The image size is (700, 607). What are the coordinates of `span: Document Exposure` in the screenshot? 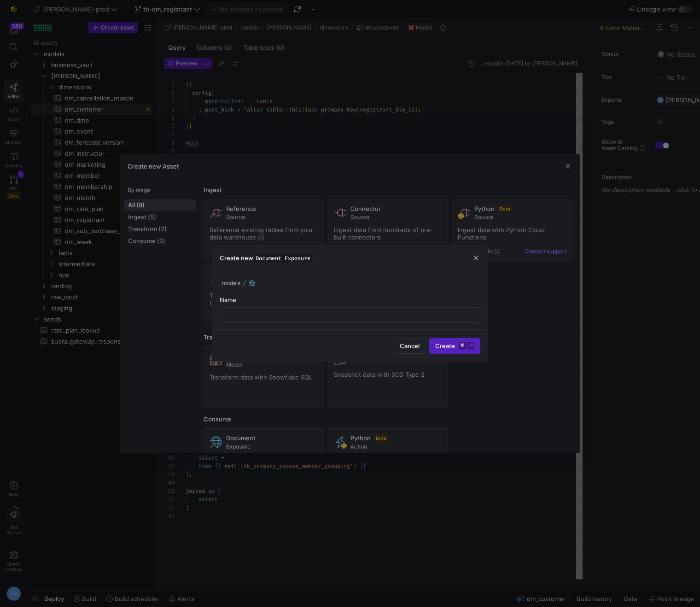 It's located at (283, 258).